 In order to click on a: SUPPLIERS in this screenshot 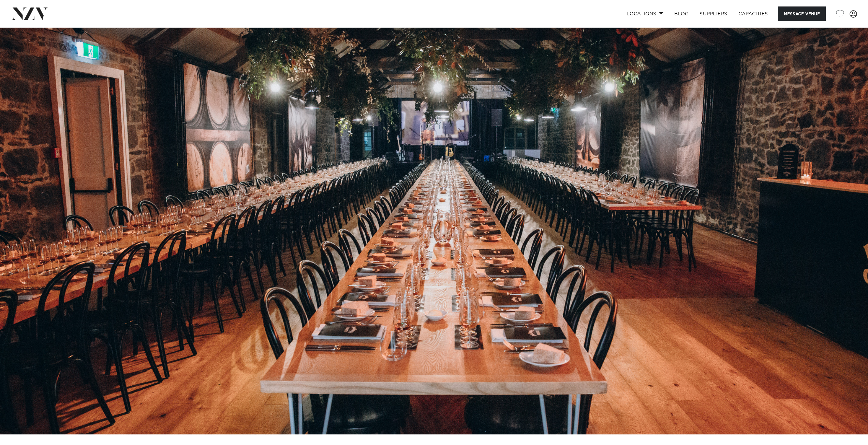, I will do `click(713, 14)`.